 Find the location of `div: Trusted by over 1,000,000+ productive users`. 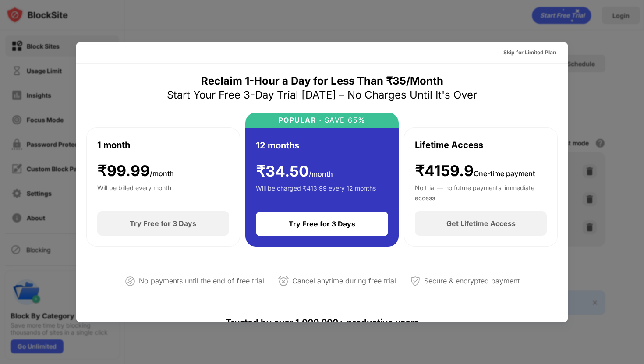

div: Trusted by over 1,000,000+ productive users is located at coordinates (322, 323).